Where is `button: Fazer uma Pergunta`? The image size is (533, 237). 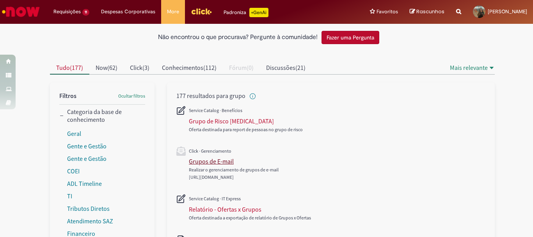 button: Fazer uma Pergunta is located at coordinates (350, 37).